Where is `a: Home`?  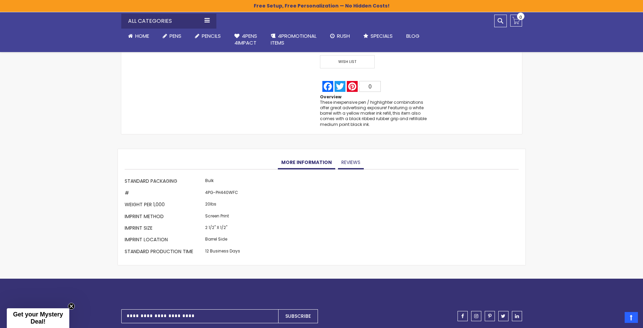 a: Home is located at coordinates (139, 36).